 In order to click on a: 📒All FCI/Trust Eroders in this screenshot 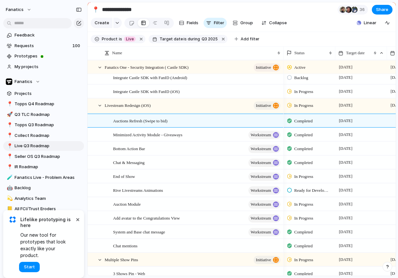, I will do `click(44, 209)`.